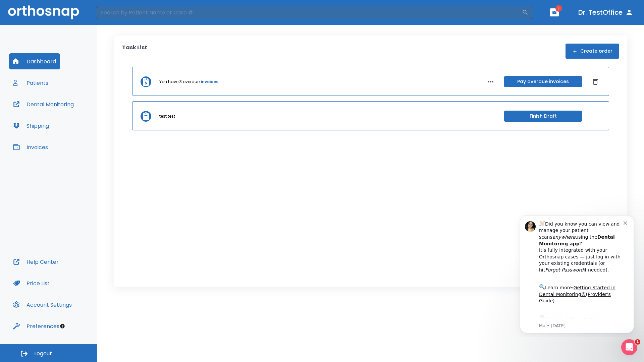 The height and width of the screenshot is (362, 644). Describe the element at coordinates (34, 62) in the screenshot. I see `a: Dashboard` at that location.